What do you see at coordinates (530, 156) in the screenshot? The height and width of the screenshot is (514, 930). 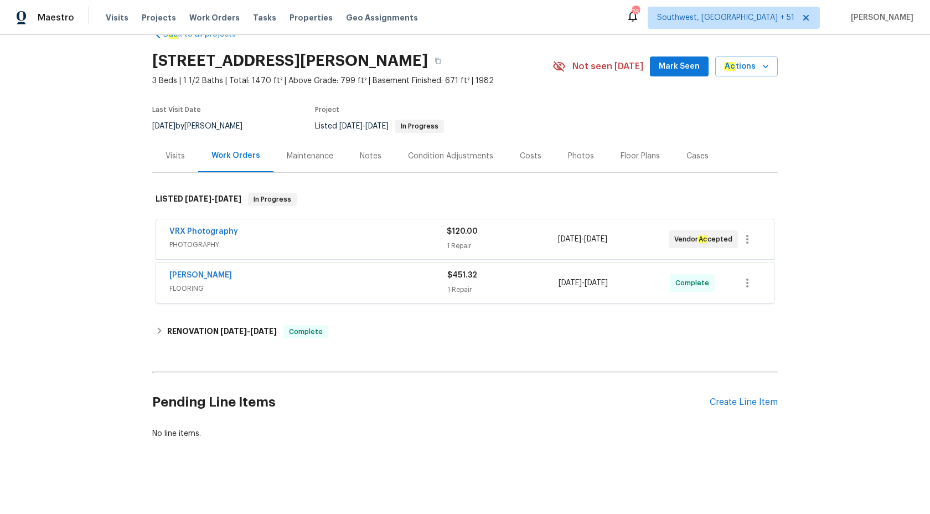 I see `div: Costs` at bounding box center [530, 156].